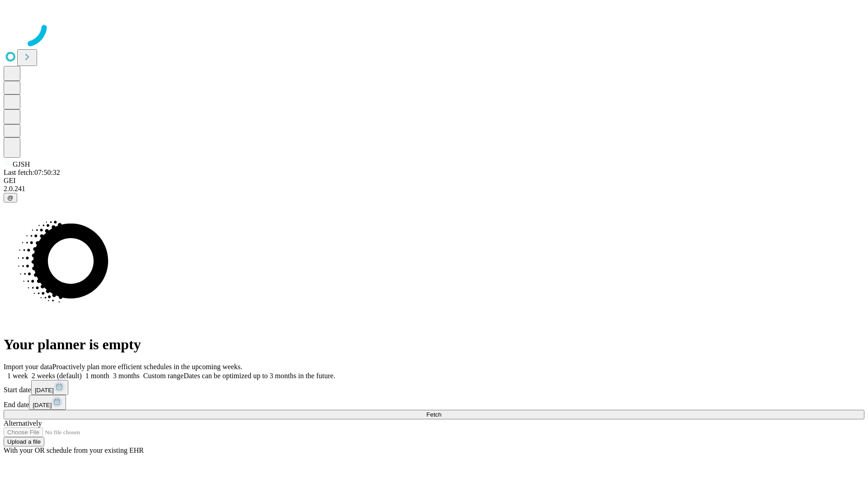 This screenshot has height=488, width=868. Describe the element at coordinates (164, 376) in the screenshot. I see `span: Custom range` at that location.